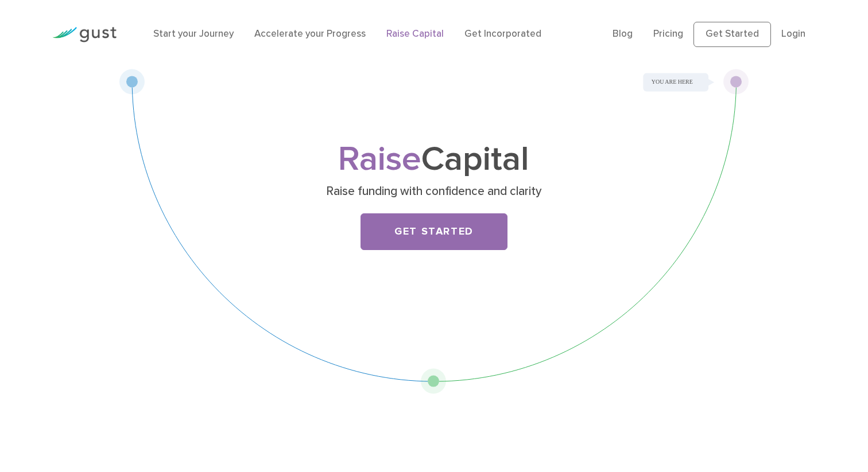 This screenshot has width=868, height=472. I want to click on span: Raise, so click(379, 159).